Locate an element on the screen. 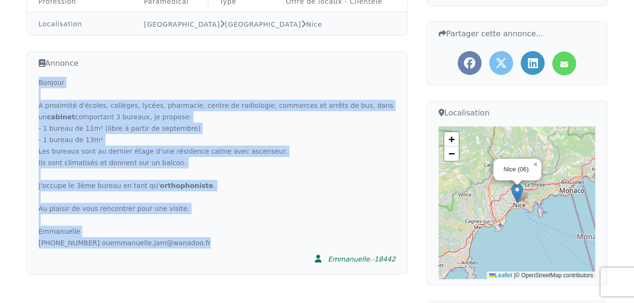  strong: cabinet is located at coordinates (61, 117).